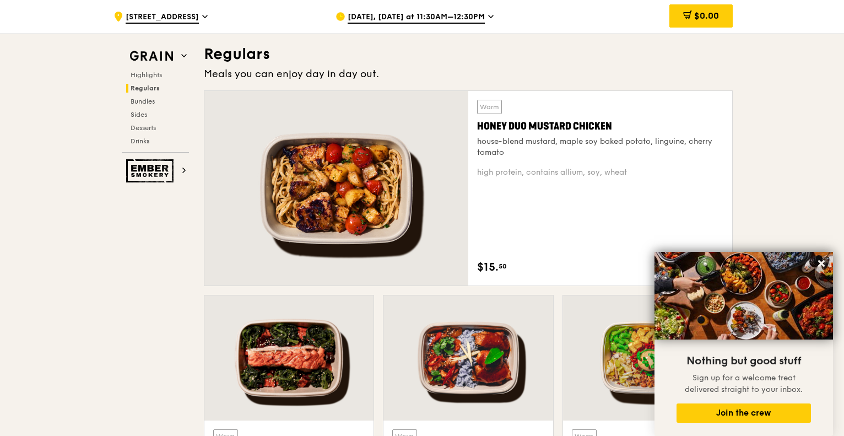 This screenshot has height=436, width=844. Describe the element at coordinates (143, 101) in the screenshot. I see `span: Bundles` at that location.